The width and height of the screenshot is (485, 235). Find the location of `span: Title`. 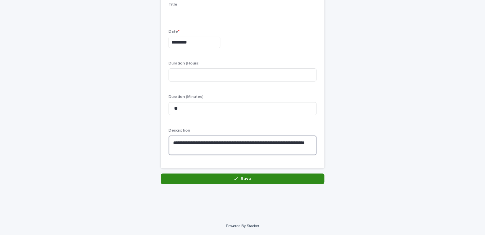

span: Title is located at coordinates (173, 5).